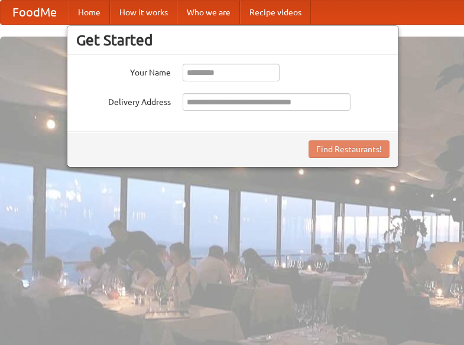  What do you see at coordinates (34, 12) in the screenshot?
I see `a: FoodMe` at bounding box center [34, 12].